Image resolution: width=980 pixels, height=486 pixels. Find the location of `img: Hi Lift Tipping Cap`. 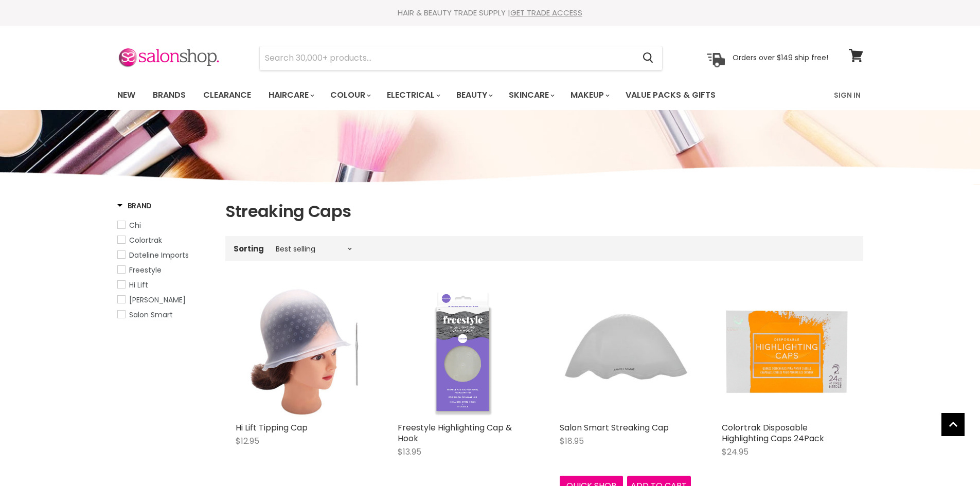

img: Hi Lift Tipping Cap is located at coordinates (301, 351).